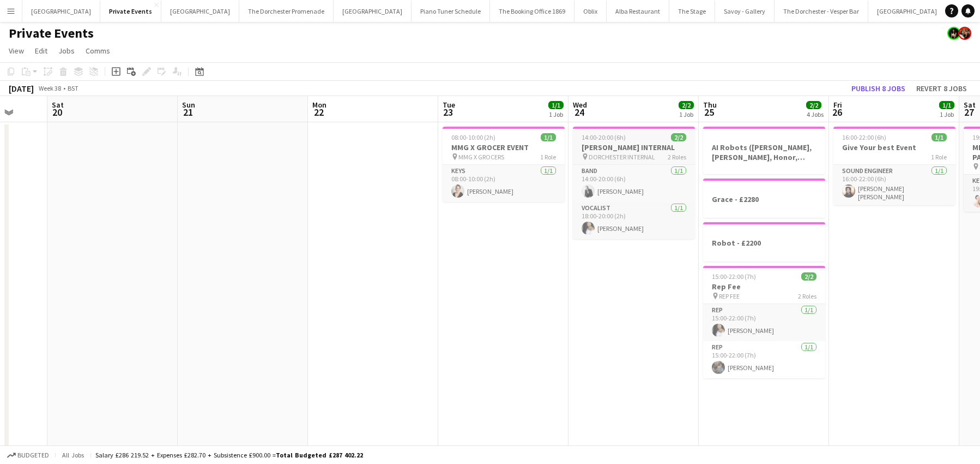 The image size is (980, 464). What do you see at coordinates (579, 112) in the screenshot?
I see `span: 24` at bounding box center [579, 112].